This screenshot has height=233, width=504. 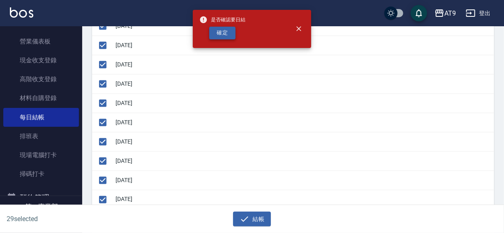 I want to click on span: 是否確認要日結, so click(x=222, y=20).